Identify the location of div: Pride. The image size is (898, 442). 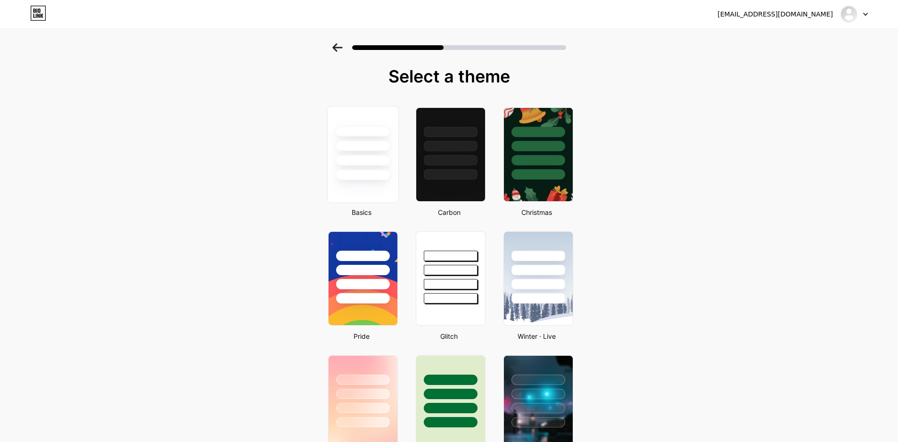
(361, 336).